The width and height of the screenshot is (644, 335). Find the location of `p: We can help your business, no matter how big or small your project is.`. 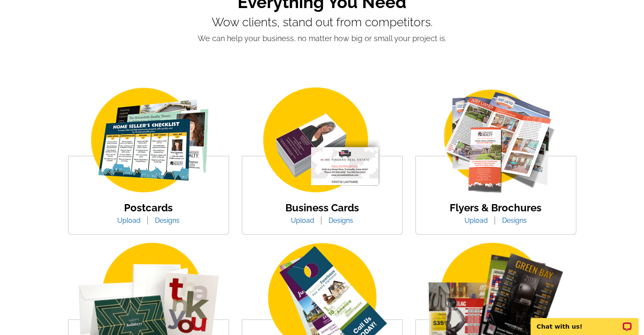

p: We can help your business, no matter how big or small your project is. is located at coordinates (322, 38).